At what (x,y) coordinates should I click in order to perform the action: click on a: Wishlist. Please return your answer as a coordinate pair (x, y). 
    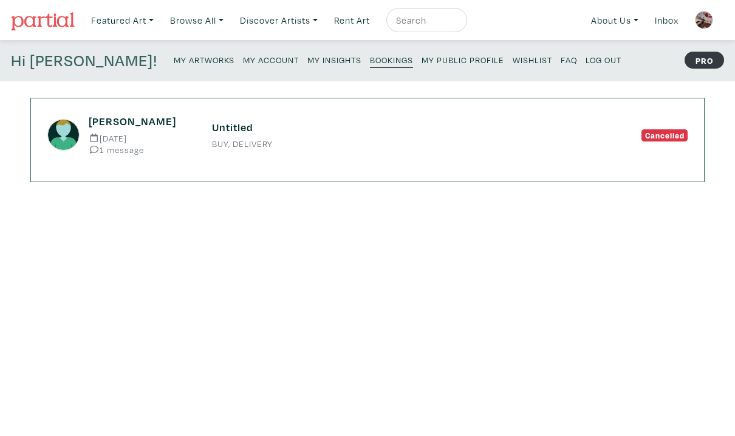
    Looking at the image, I should click on (532, 59).